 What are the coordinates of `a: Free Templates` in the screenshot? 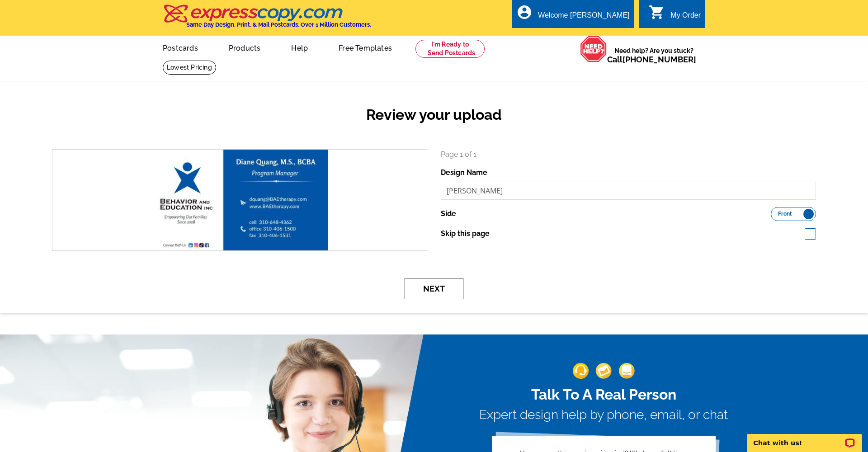 It's located at (365, 47).